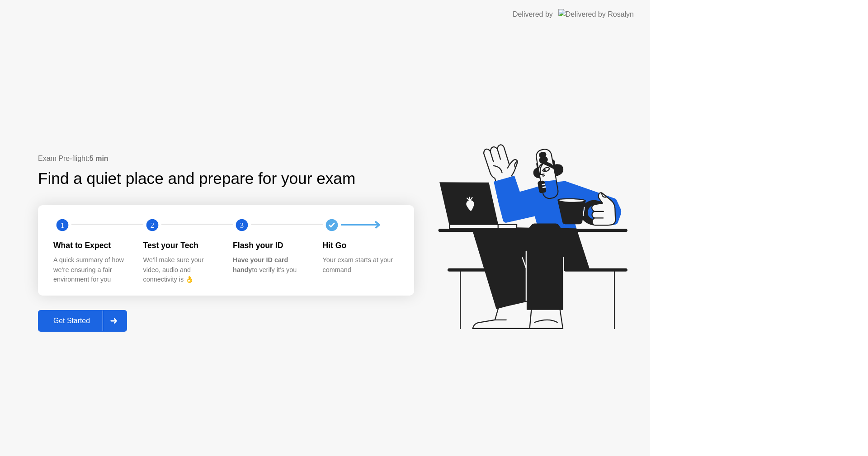 This screenshot has width=868, height=456. I want to click on div: to verify it’s you, so click(270, 265).